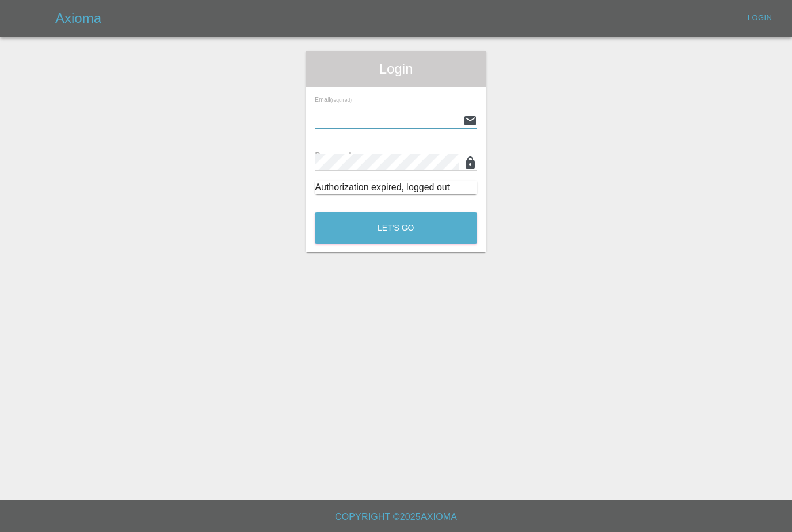 The height and width of the screenshot is (532, 792). I want to click on h6: Copyright © 2025 Axioma, so click(396, 517).